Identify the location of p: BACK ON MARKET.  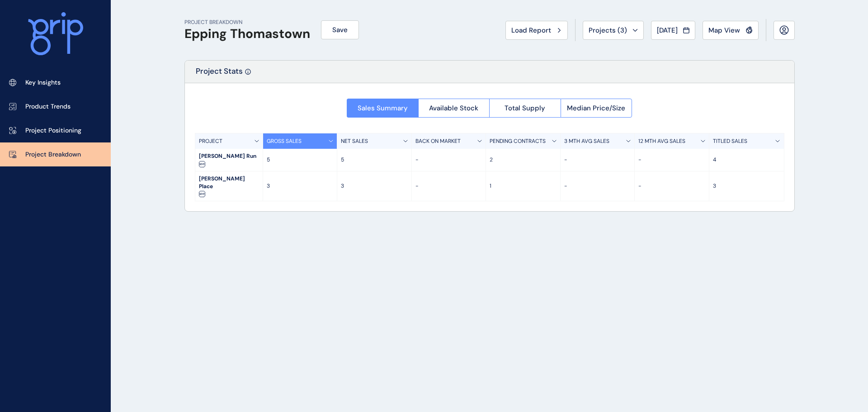
(438, 141).